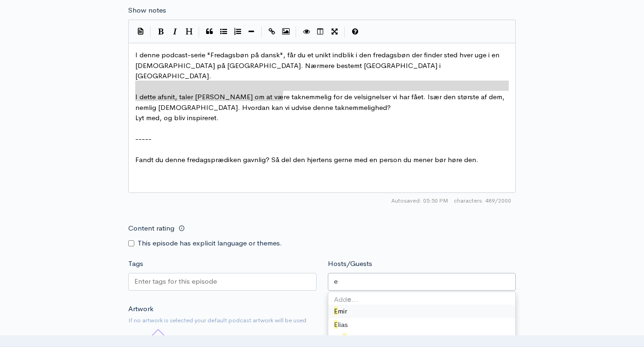  Describe the element at coordinates (334, 31) in the screenshot. I see `button: Toggle Fullscreen` at that location.